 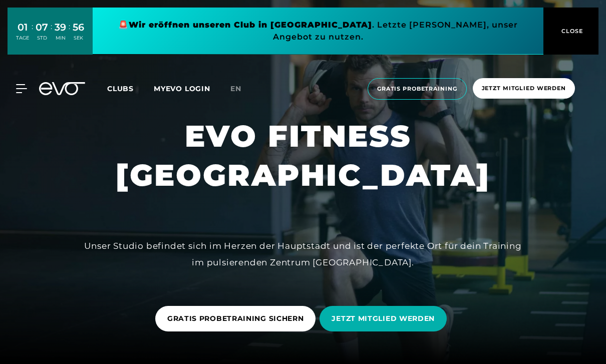 I want to click on a: GRATIS PROBETRAINING SICHERN, so click(x=237, y=318).